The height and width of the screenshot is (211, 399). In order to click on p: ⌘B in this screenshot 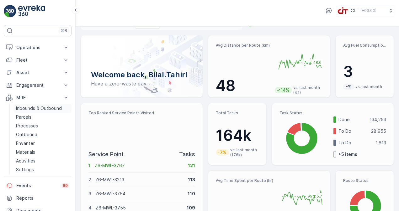, I will do `click(64, 31)`.